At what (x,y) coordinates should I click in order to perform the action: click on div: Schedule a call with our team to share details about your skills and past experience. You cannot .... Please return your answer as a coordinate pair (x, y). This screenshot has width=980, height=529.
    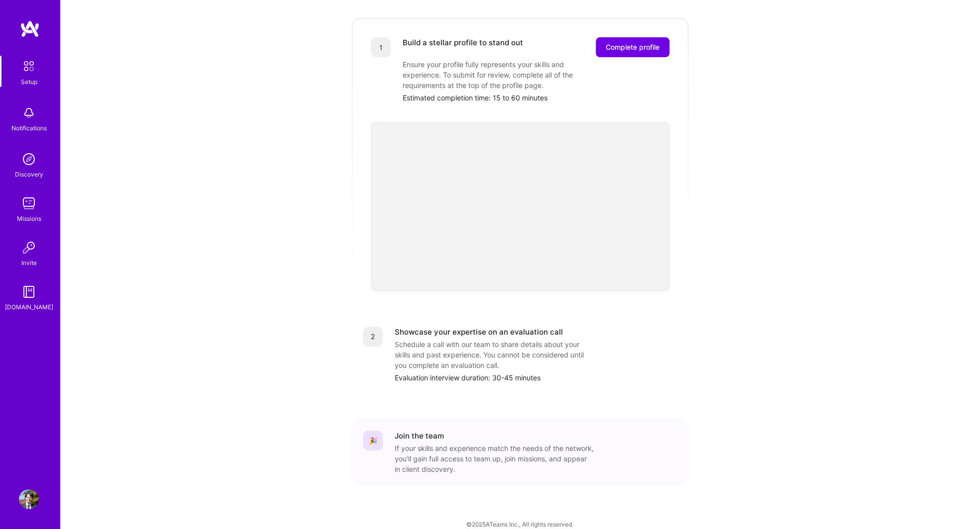
    Looking at the image, I should click on (494, 354).